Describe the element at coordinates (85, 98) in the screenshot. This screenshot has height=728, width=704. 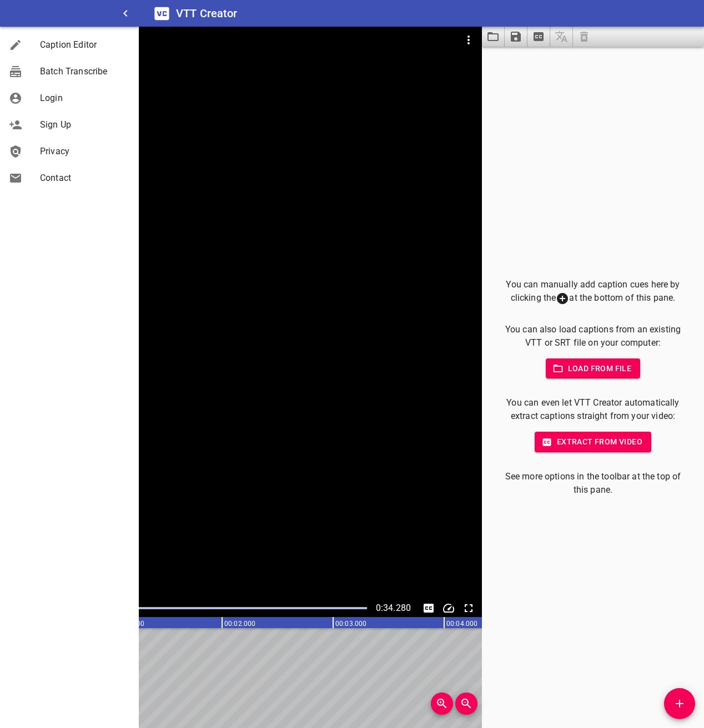
I see `span: Login` at that location.